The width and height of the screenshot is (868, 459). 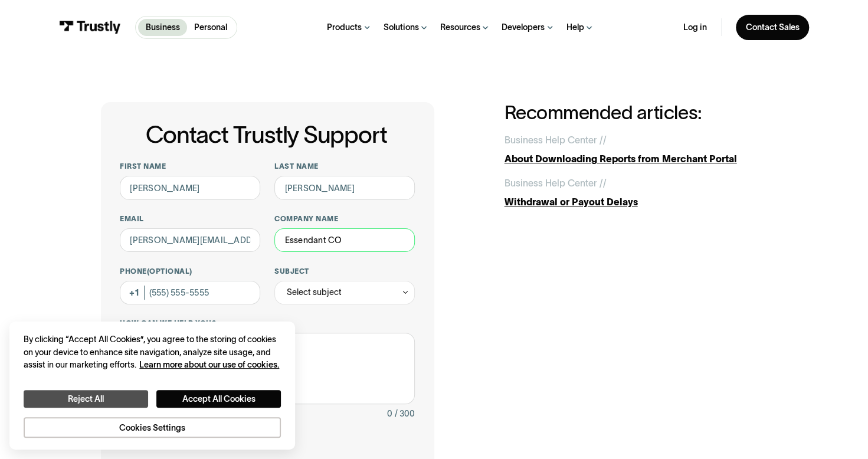 I want to click on div: Help, so click(x=575, y=27).